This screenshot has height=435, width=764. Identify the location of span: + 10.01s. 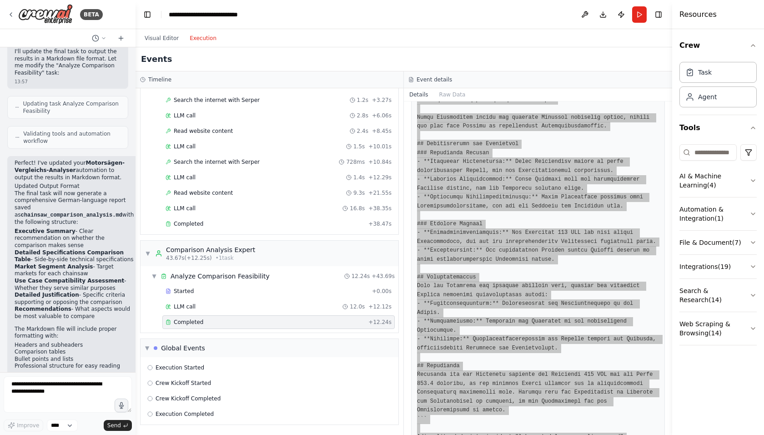
(380, 146).